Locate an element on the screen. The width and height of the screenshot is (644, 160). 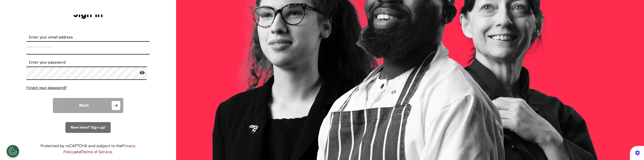
a: Privacy Policy is located at coordinates (99, 149).